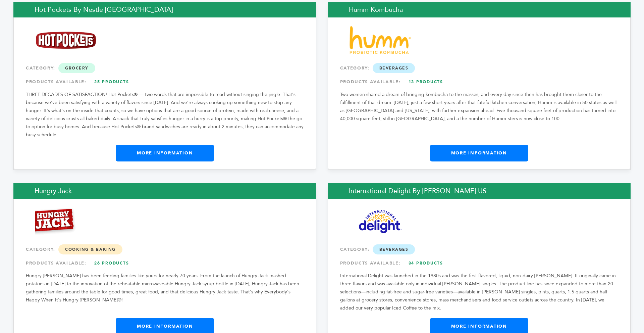  Describe the element at coordinates (66, 40) in the screenshot. I see `img: Hot Pockets by Nestle USA` at that location.